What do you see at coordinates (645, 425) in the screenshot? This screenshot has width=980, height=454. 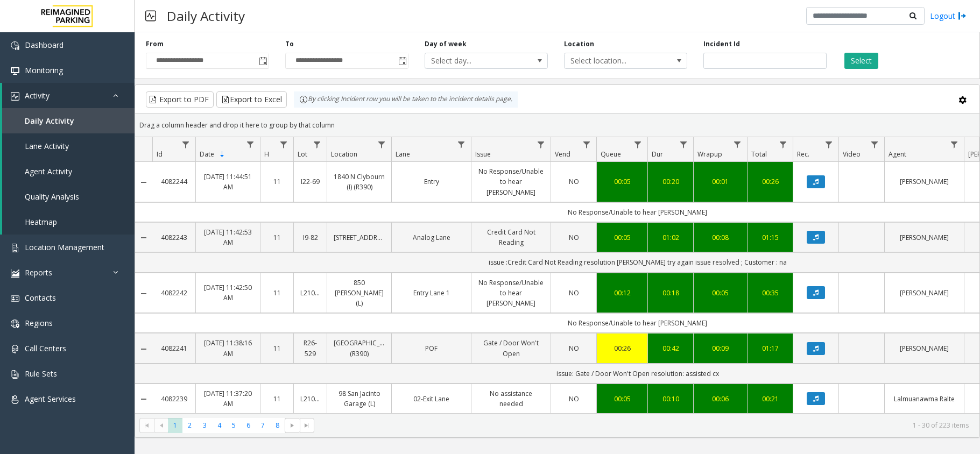 I see `kendo-pager-info: 1 - 30 of 223 items` at bounding box center [645, 425].